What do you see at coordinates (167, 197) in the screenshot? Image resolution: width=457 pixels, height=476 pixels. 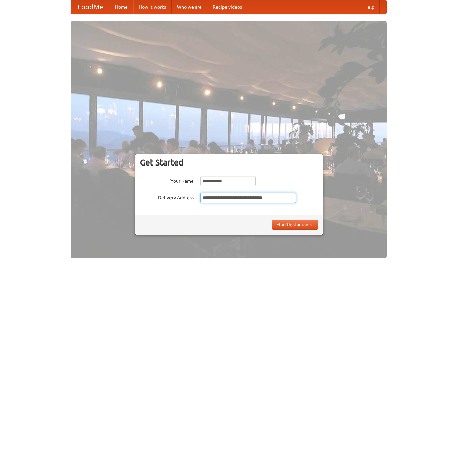 I see `label: Delivery Address` at bounding box center [167, 197].